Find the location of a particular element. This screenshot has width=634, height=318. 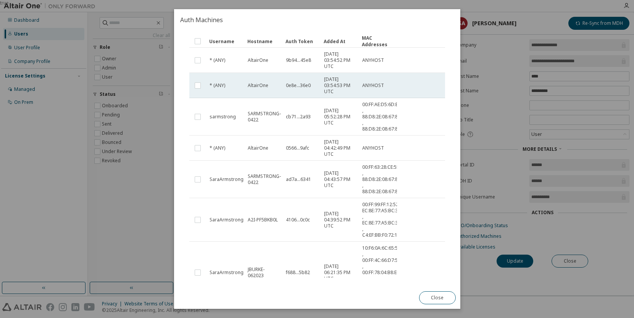

button: Close is located at coordinates (437, 298).